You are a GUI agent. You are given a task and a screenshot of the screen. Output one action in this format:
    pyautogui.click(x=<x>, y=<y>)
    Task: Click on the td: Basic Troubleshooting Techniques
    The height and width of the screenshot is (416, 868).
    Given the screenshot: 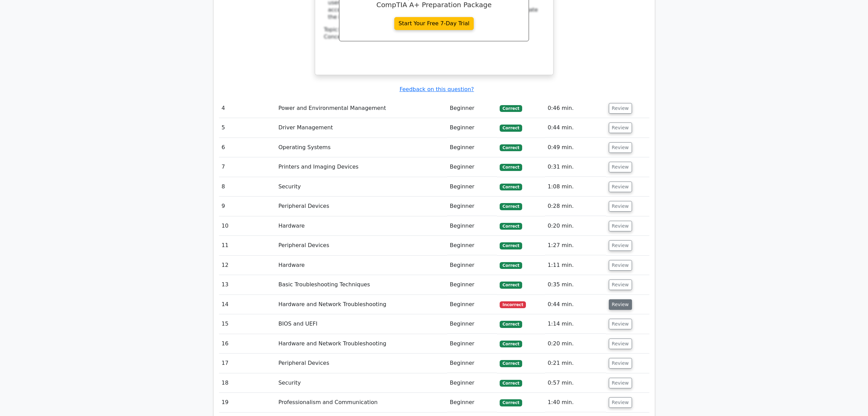 What is the action you would take?
    pyautogui.click(x=361, y=284)
    